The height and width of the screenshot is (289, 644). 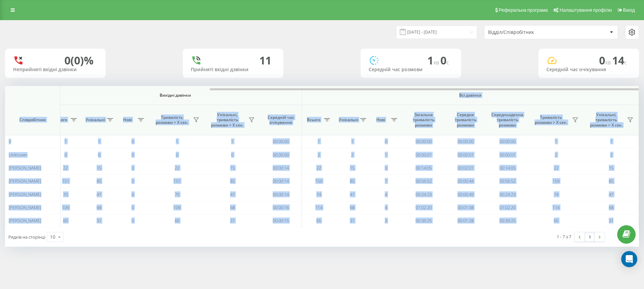 I want to click on div: 1 - 7 з 7, so click(x=564, y=237).